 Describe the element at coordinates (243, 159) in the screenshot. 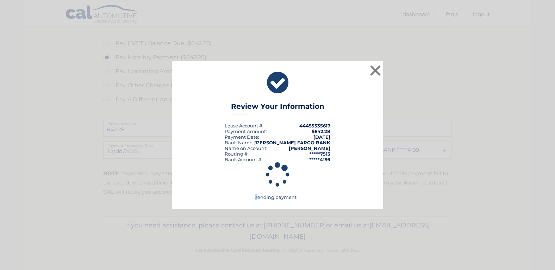

I see `div: Bank Account #:` at that location.